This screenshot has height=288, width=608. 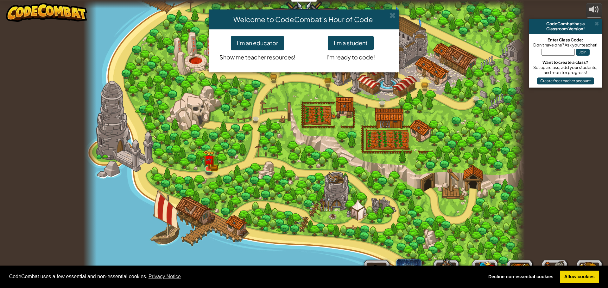 What do you see at coordinates (304, 19) in the screenshot?
I see `h4: Welcome to CodeCombat's Hour of Code!` at bounding box center [304, 19].